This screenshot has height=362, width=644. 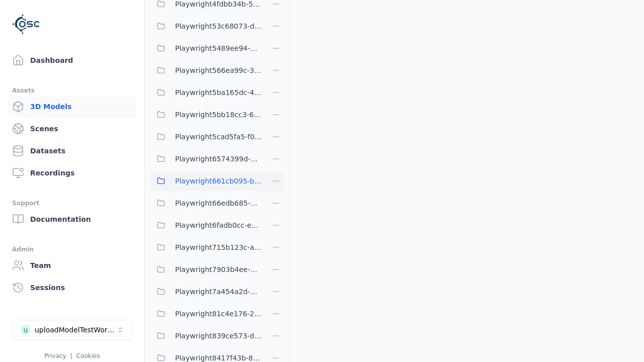 What do you see at coordinates (206, 292) in the screenshot?
I see `button: Playwright7a454a2d-853d-4aab-b41f-b2d8158e5656` at bounding box center [206, 292].